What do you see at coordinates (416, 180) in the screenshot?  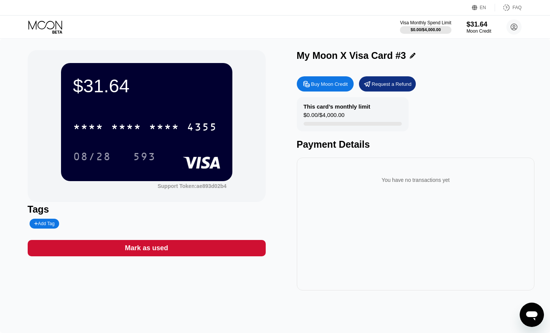 I see `div: You have no transactions yet` at bounding box center [416, 180].